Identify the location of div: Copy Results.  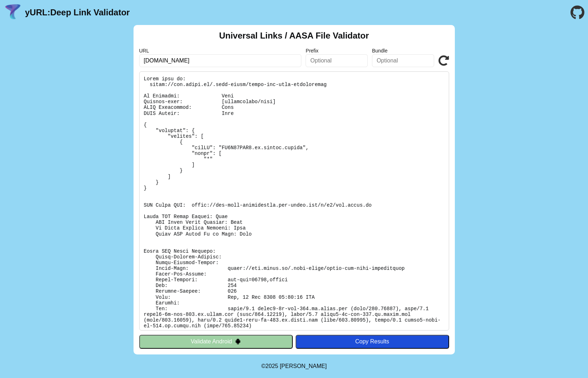
(373, 341).